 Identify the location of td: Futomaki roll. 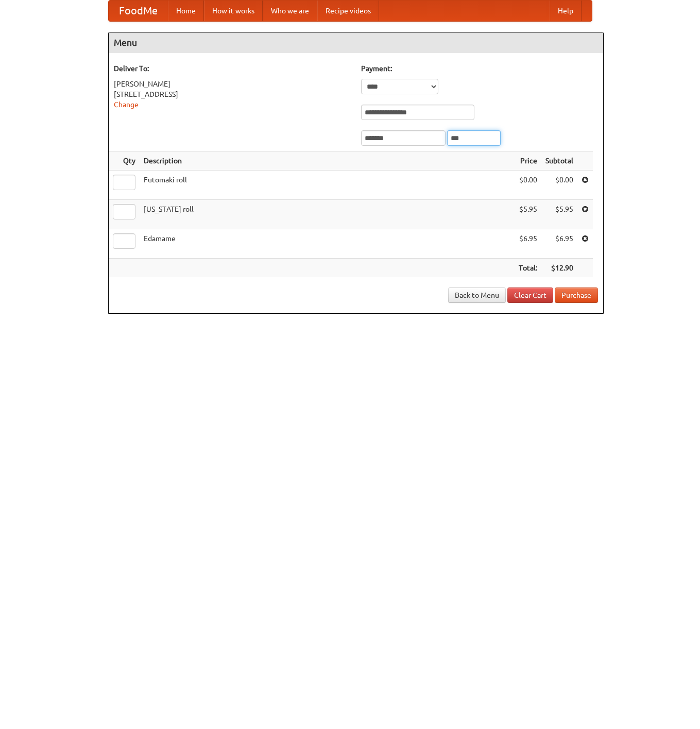
(327, 185).